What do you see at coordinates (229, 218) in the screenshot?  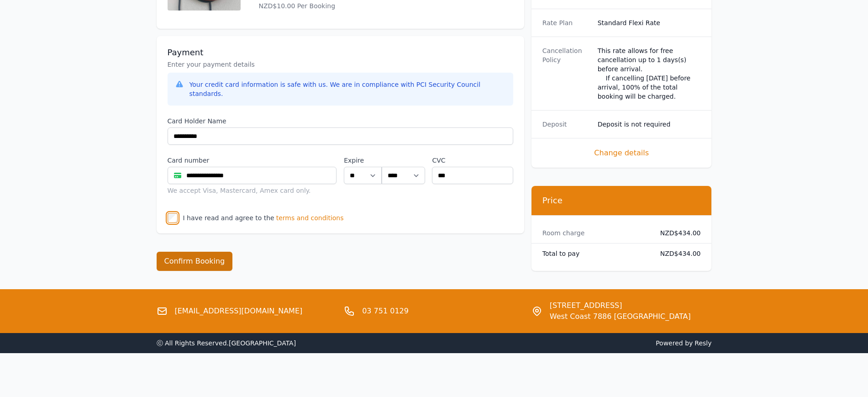 I see `label: I have read and agree to the` at bounding box center [229, 218].